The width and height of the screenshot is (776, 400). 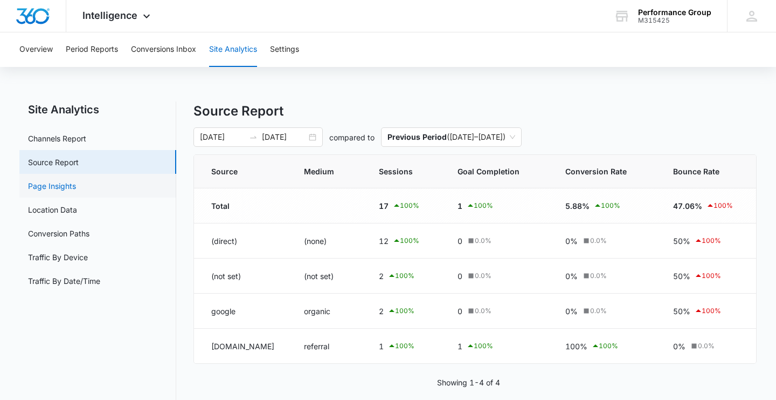 What do you see at coordinates (606, 205) in the screenshot?
I see `div: 5.88%` at bounding box center [606, 205].